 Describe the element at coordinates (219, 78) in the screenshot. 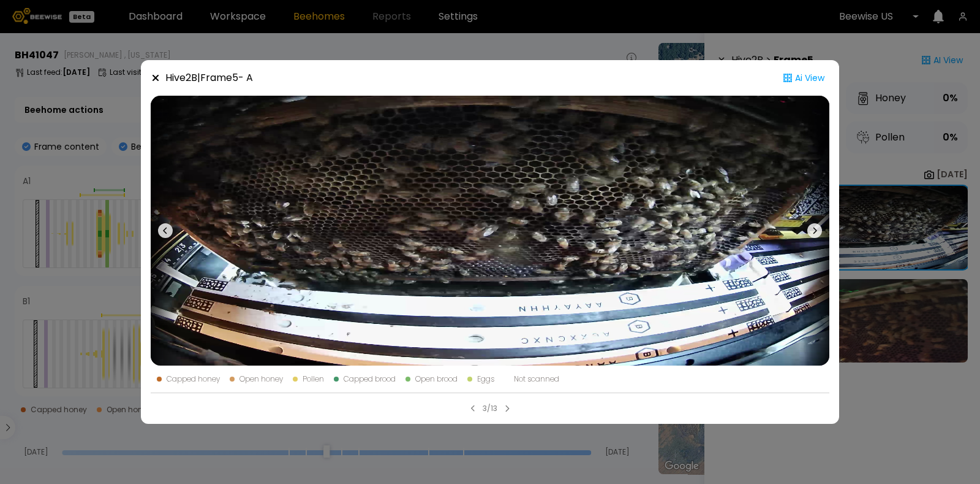

I see `strong: Frame 5` at that location.